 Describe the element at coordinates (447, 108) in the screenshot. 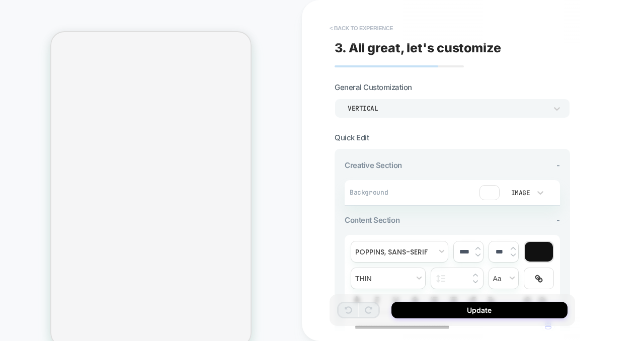

I see `div: Vertical` at that location.